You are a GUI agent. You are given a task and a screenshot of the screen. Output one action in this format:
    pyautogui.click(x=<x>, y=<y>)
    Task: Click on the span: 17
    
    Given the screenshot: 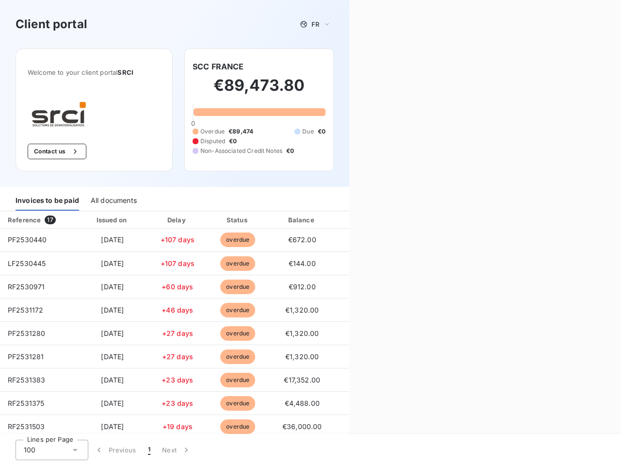 What is the action you would take?
    pyautogui.click(x=50, y=220)
    